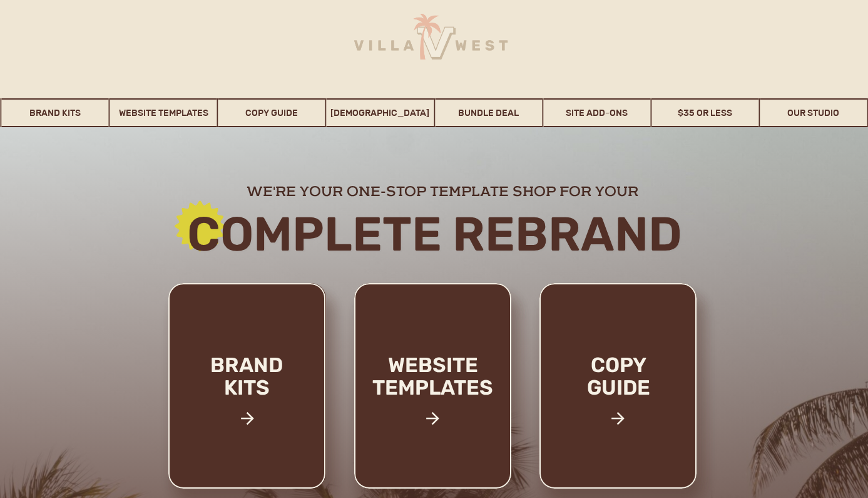 This screenshot has width=868, height=498. Describe the element at coordinates (246, 397) in the screenshot. I see `a: brand kits` at that location.